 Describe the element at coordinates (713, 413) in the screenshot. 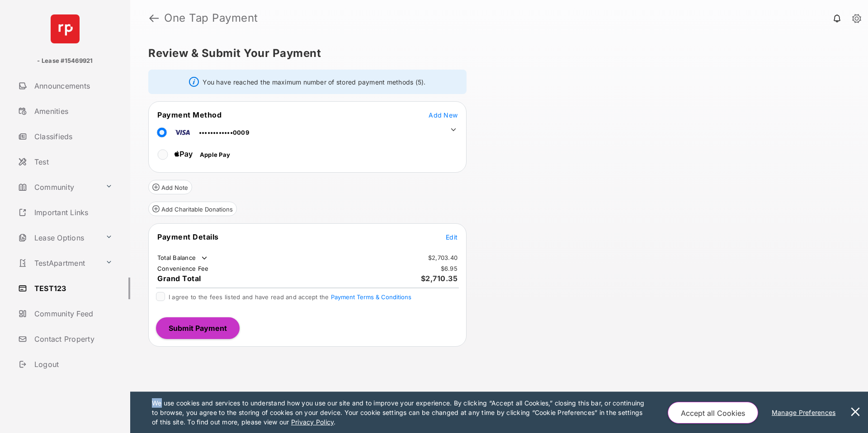

I see `button: Accept all Cookies` at that location.